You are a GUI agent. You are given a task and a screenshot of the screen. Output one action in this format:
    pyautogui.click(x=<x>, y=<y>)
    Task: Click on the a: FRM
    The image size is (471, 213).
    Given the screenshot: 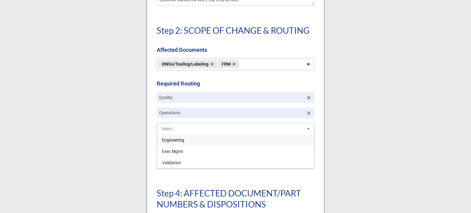 What is the action you would take?
    pyautogui.click(x=229, y=64)
    